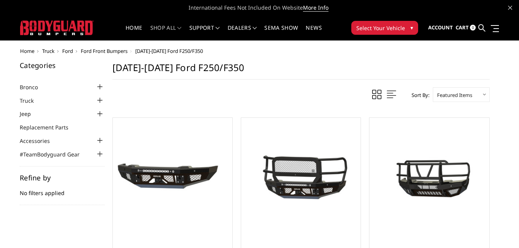 The image size is (519, 248). What do you see at coordinates (48, 51) in the screenshot?
I see `span: Truck` at bounding box center [48, 51].